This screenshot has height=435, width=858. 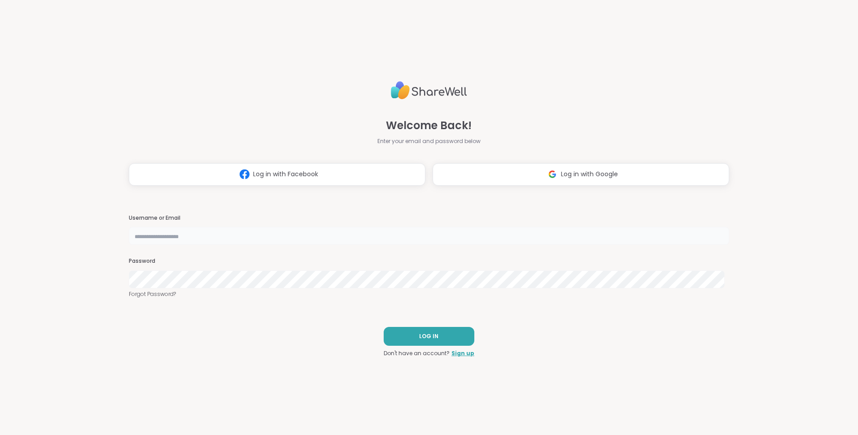 What do you see at coordinates (416, 353) in the screenshot?
I see `span: Don't have an account?` at bounding box center [416, 353].